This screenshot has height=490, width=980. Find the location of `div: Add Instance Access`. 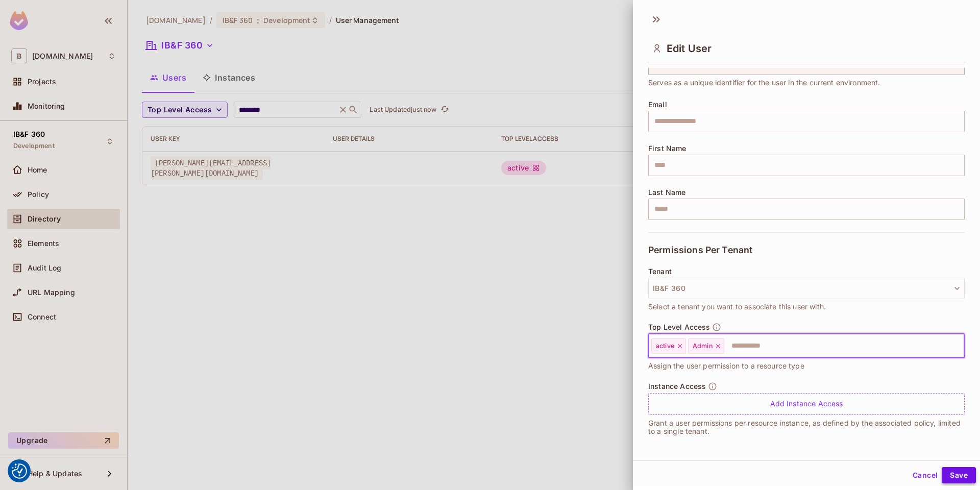

div: Add Instance Access is located at coordinates (806, 403).